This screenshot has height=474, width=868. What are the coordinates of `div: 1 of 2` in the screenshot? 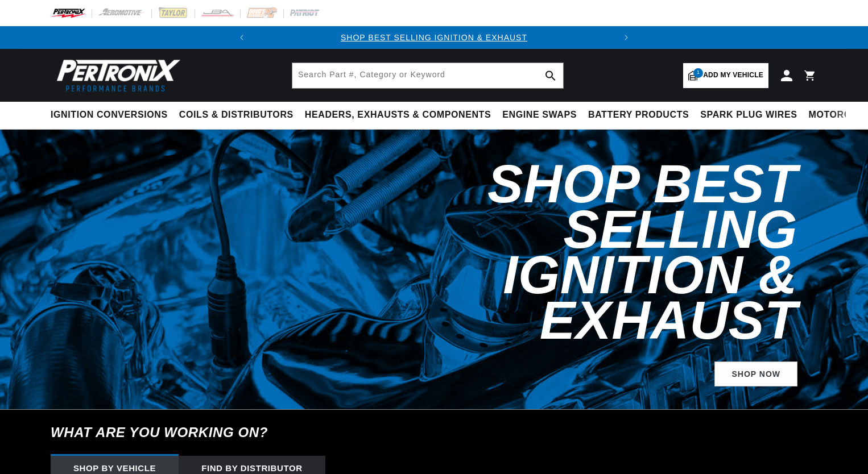 It's located at (434, 37).